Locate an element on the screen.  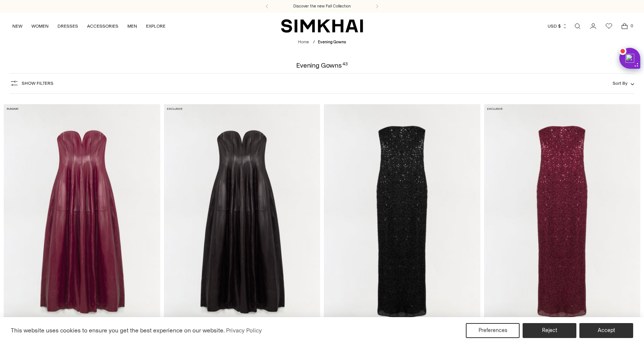
span: 0 is located at coordinates (632, 26).